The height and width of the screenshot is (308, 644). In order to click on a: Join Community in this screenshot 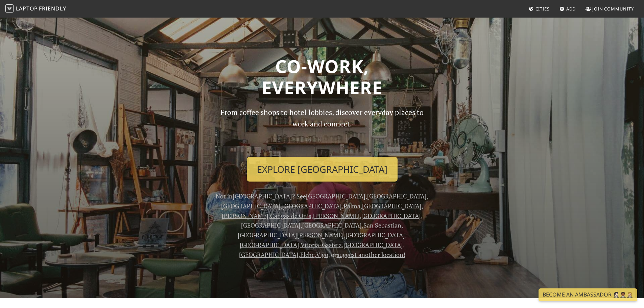, I will do `click(610, 9)`.